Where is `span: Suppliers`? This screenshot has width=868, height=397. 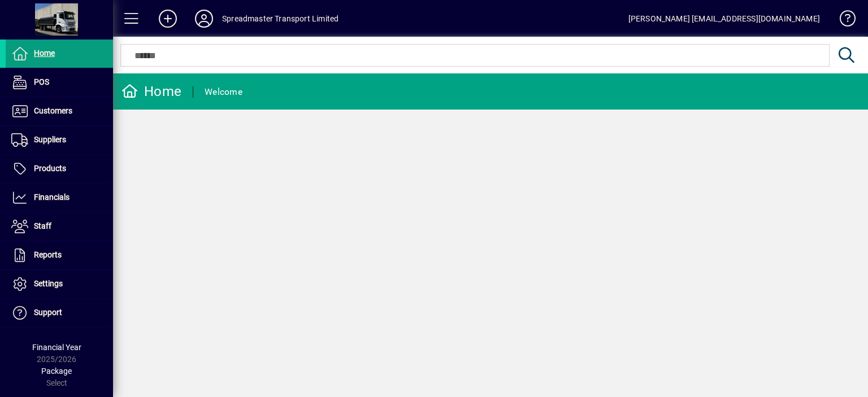
span: Suppliers is located at coordinates (49, 140).